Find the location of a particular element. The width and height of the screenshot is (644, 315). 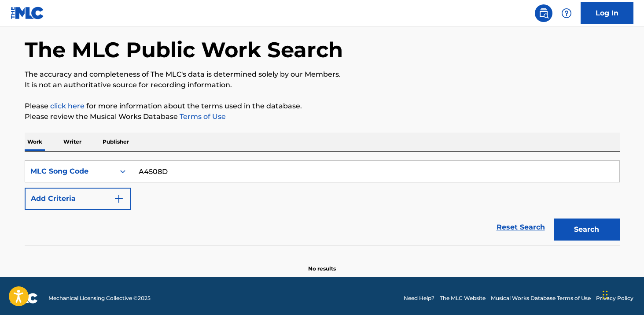

p: Please for more information about the terms used in the database. is located at coordinates (322, 106).